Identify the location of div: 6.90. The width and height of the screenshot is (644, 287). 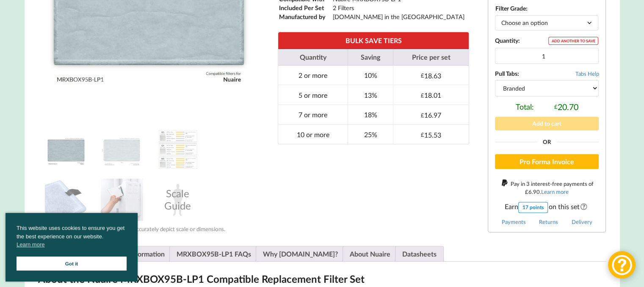
(532, 192).